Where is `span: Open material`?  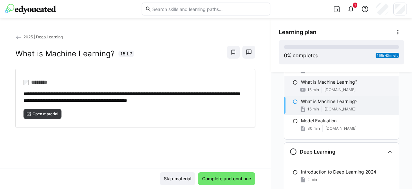
span: Open material is located at coordinates (45, 114).